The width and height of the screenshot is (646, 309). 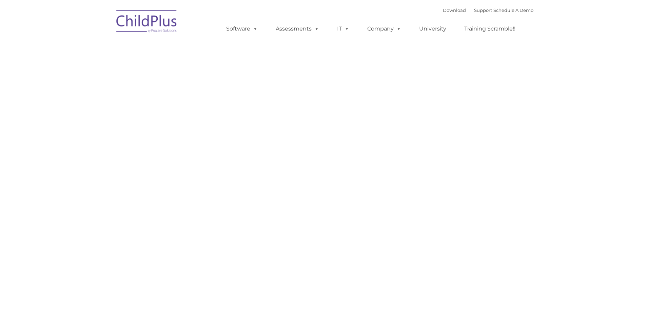 I want to click on a: University, so click(x=433, y=29).